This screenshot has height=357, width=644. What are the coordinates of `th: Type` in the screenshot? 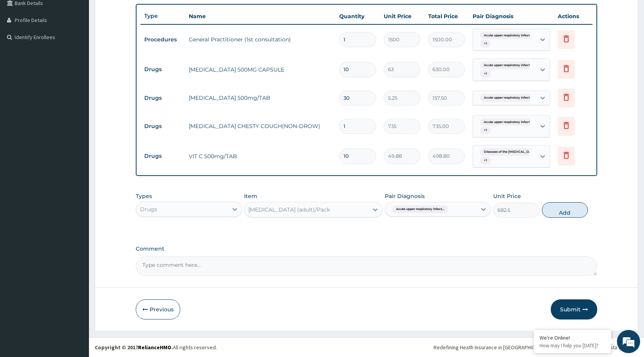 It's located at (162, 16).